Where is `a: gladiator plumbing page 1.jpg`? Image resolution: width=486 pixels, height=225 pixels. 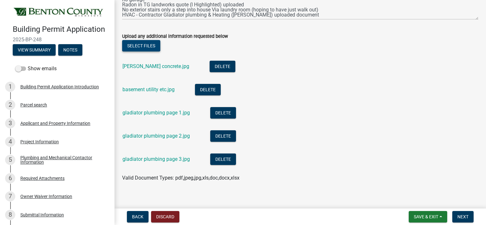 a: gladiator plumbing page 1.jpg is located at coordinates (156, 113).